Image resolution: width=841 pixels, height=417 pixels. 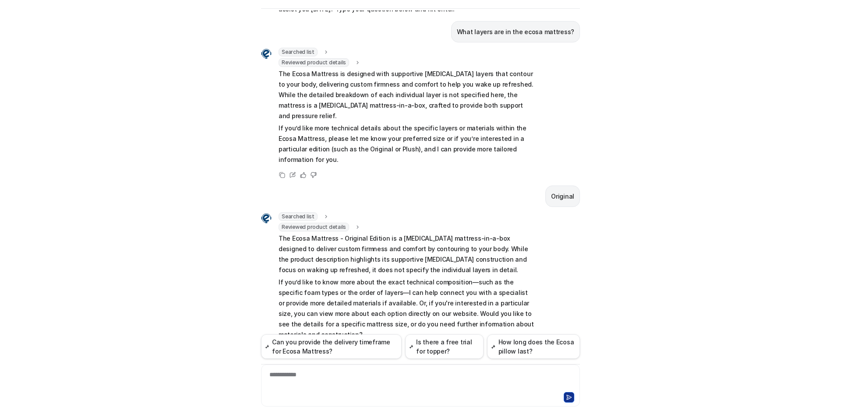 What do you see at coordinates (331, 347) in the screenshot?
I see `button: Can you provide the delivery timeframe for Ecosa Mattress?` at bounding box center [331, 347].